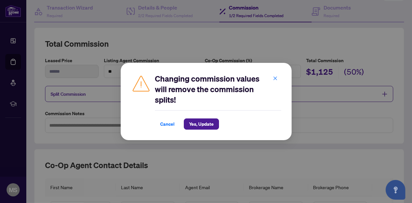 This screenshot has width=412, height=203. Describe the element at coordinates (275, 78) in the screenshot. I see `span: close` at that location.